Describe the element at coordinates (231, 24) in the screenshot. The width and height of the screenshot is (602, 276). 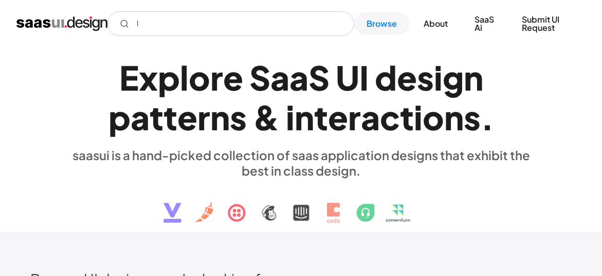
I see `form: Email Form` at that location.